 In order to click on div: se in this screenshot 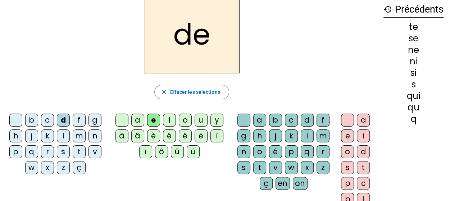, I will do `click(413, 38)`.